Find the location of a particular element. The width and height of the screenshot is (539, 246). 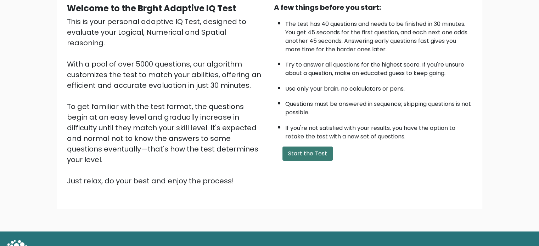

div: This is your personal adaptive IQ Test, designed to evaluate your Logical, Numerical and Spatial ... is located at coordinates (166, 101).